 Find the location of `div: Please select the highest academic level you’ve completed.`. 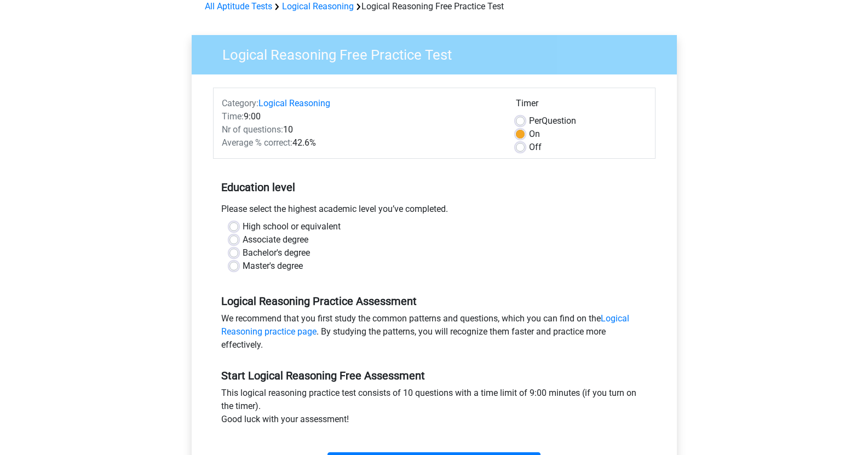

div: Please select the highest academic level you’ve completed. is located at coordinates (434, 211).